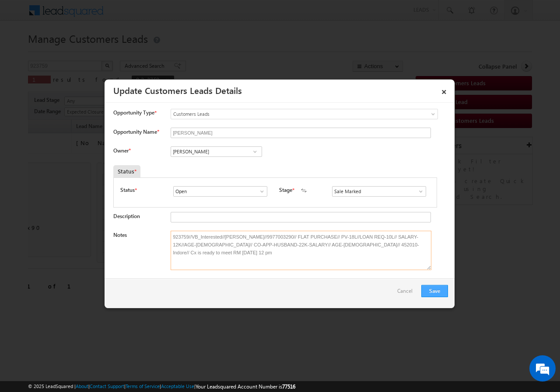 This screenshot has width=560, height=392. What do you see at coordinates (127, 216) in the screenshot?
I see `label: Description` at bounding box center [127, 216].